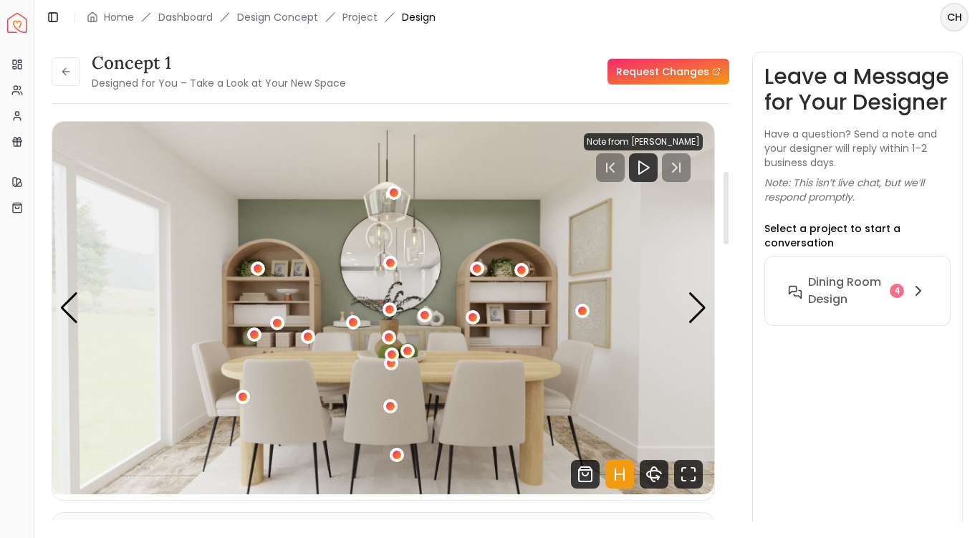 The width and height of the screenshot is (980, 538). Describe the element at coordinates (858, 89) in the screenshot. I see `h3: Leave a Message for Your Designer` at that location.